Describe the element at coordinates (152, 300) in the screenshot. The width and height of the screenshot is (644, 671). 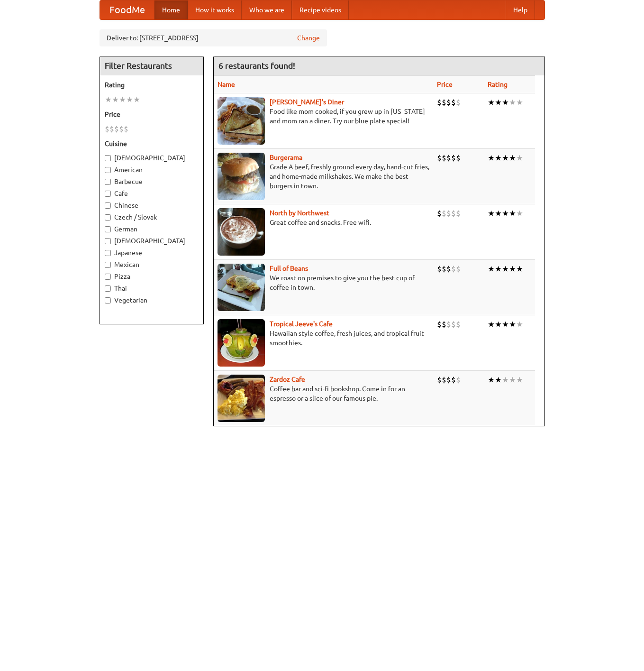
I see `label: Vegetarian` at that location.